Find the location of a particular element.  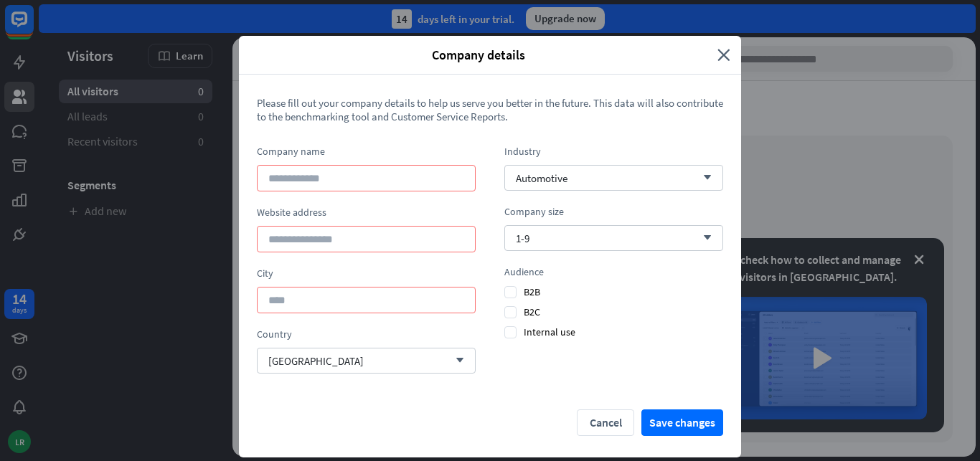

div: Industry is located at coordinates (613, 151).